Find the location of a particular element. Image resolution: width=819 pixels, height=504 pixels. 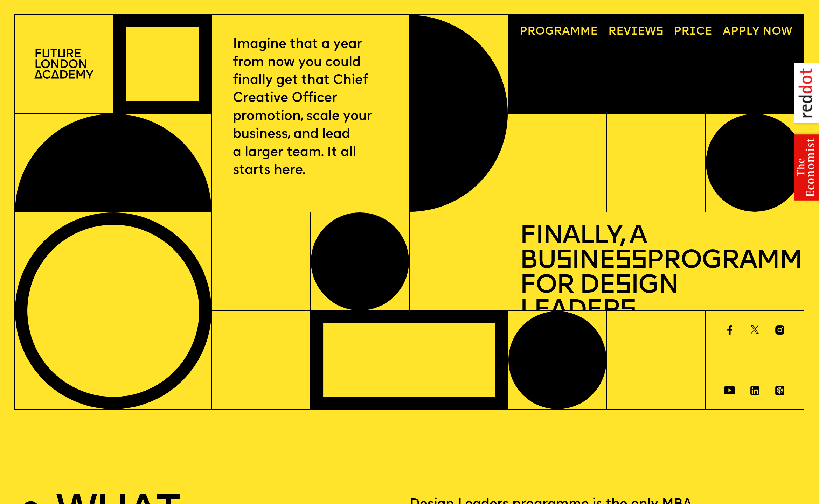

a: Apply now is located at coordinates (757, 32).